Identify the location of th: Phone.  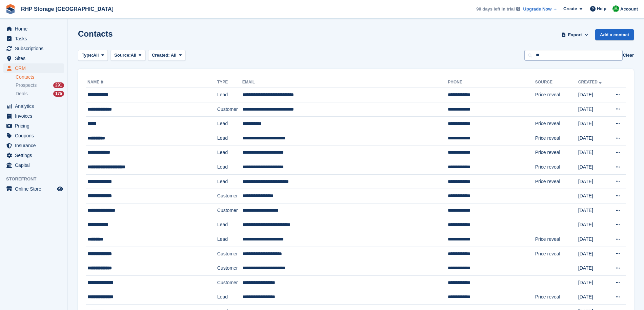
(491, 82).